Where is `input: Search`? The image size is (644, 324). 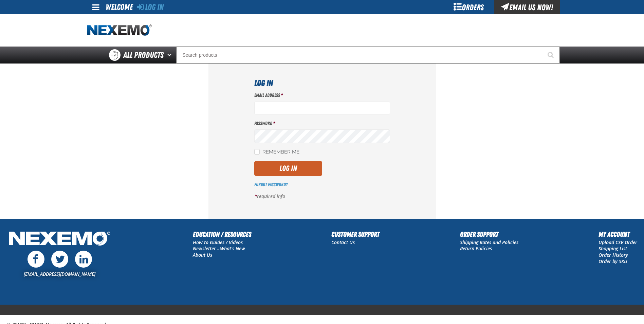 input: Search is located at coordinates (368, 55).